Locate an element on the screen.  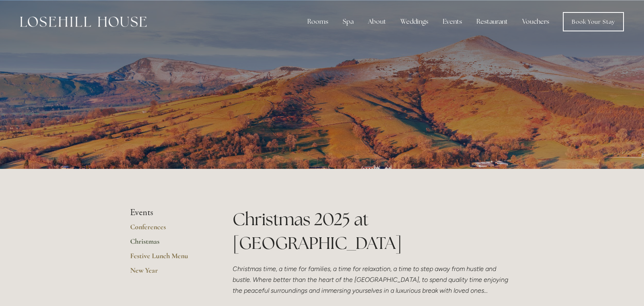
div: About is located at coordinates (377, 21).